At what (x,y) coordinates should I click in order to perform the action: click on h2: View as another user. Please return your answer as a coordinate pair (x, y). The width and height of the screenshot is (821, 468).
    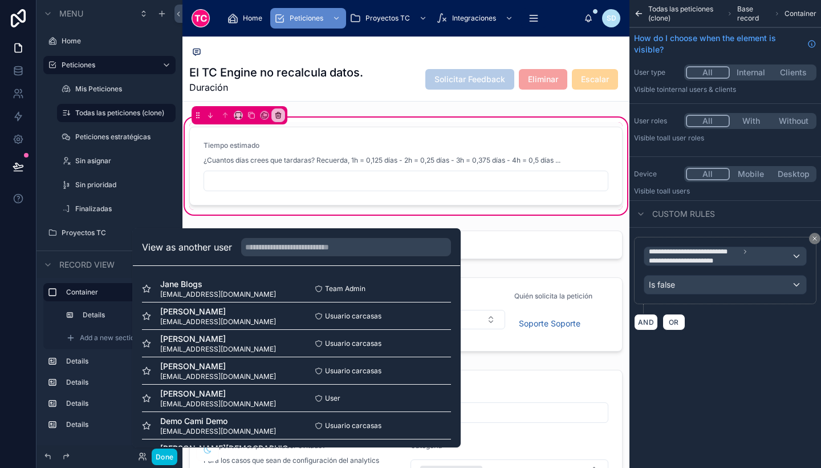
    Looking at the image, I should click on (187, 247).